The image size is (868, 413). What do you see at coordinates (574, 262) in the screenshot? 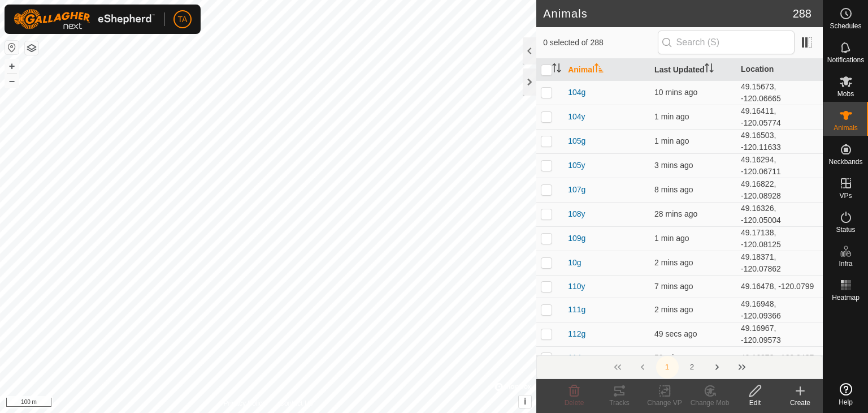
I see `span: 10g` at bounding box center [574, 262].